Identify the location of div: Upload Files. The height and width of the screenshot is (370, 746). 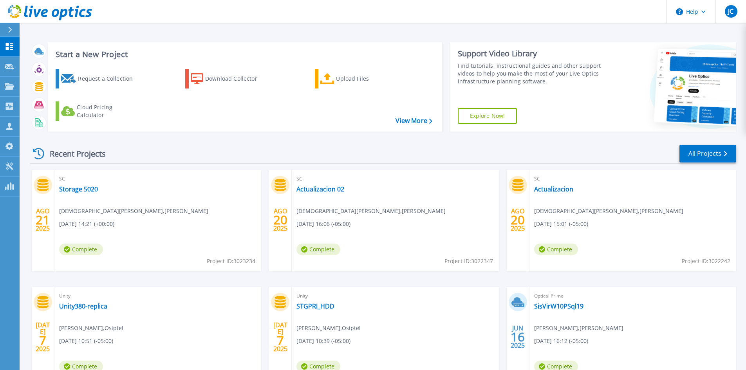
(368, 79).